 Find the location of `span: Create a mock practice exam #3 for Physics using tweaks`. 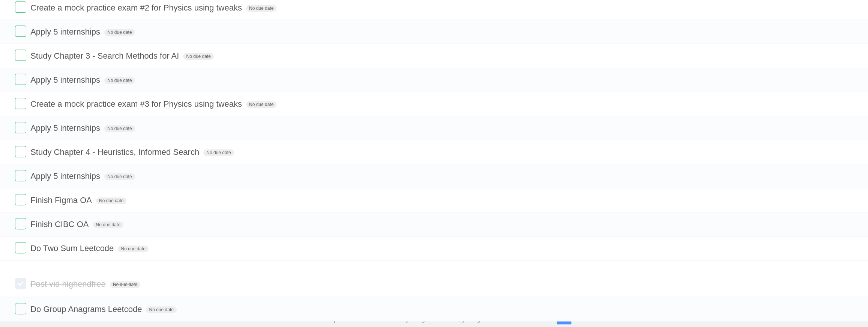

span: Create a mock practice exam #3 for Physics using tweaks is located at coordinates (137, 104).